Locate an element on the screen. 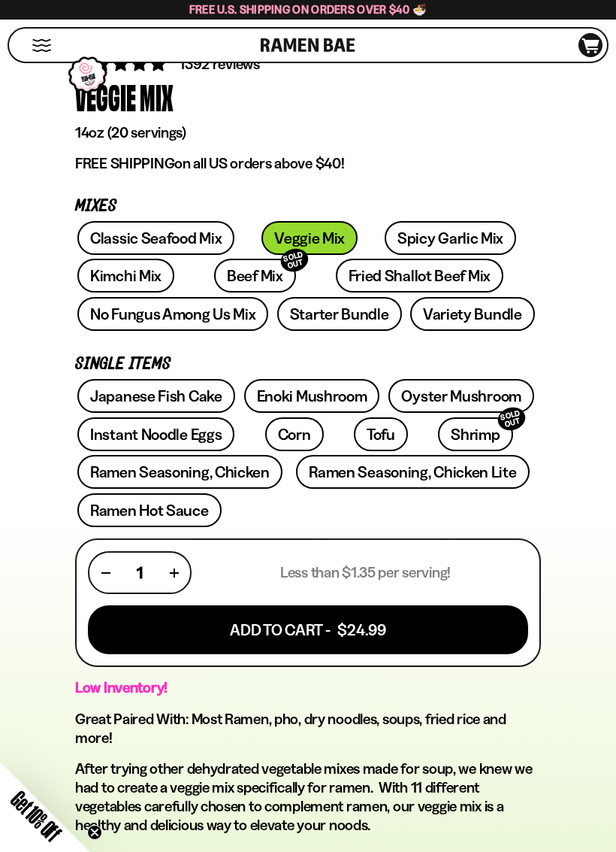 This screenshot has height=852, width=616. p: on all US orders above $40! is located at coordinates (308, 163).